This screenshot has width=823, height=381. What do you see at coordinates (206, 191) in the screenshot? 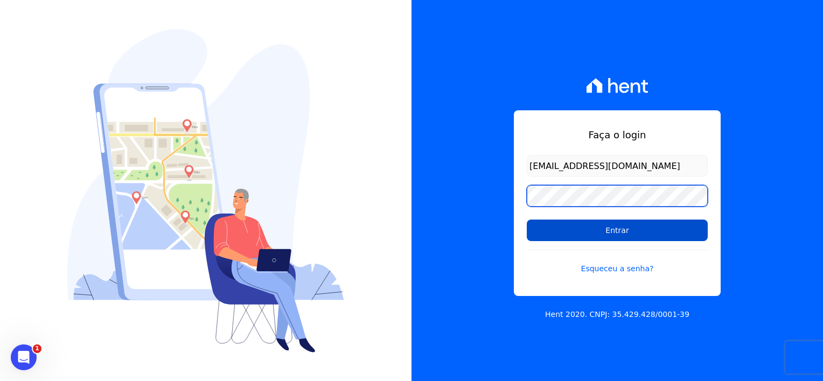
I see `img: Login` at bounding box center [206, 191].